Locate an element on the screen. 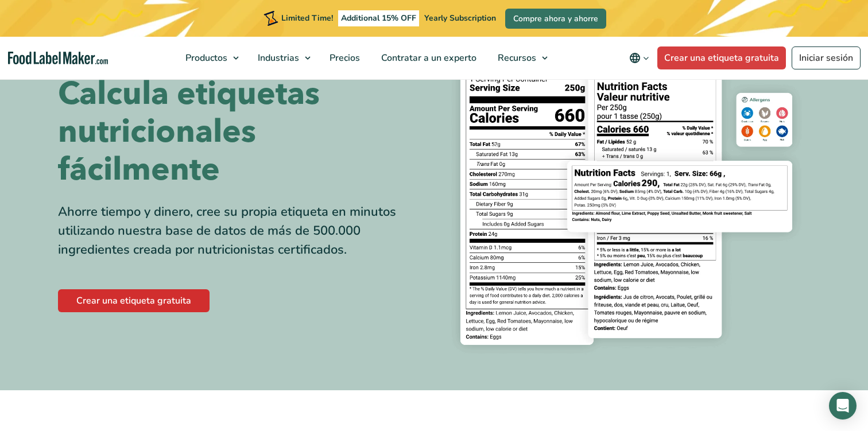 The image size is (868, 431). a: Recursos is located at coordinates (520, 58).